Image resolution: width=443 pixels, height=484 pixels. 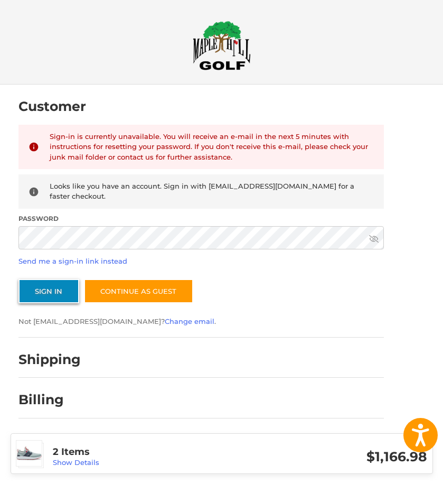 I want to click on button: Sign In, so click(x=49, y=291).